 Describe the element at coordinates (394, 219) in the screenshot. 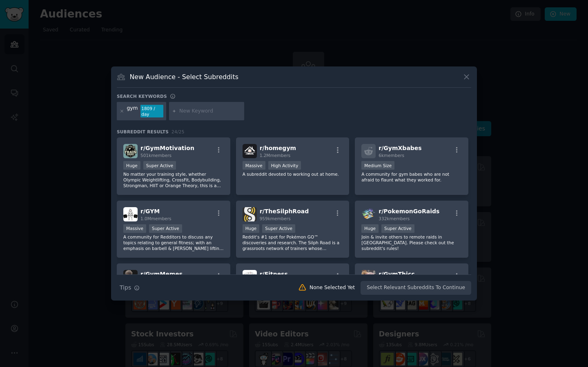

I see `span: 332k members` at that location.